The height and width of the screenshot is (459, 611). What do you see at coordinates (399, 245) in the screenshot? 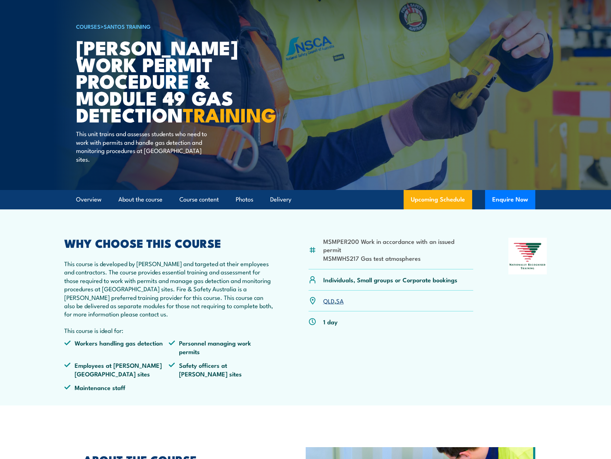
I see `li: MSMPER200 Work in accordance with an issued permit` at bounding box center [399, 245].